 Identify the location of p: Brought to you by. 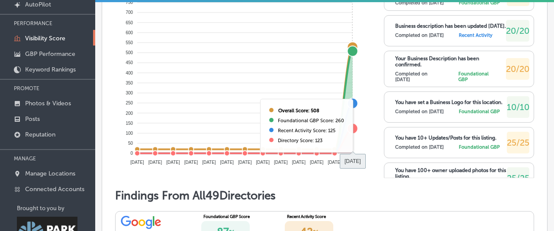
(56, 208).